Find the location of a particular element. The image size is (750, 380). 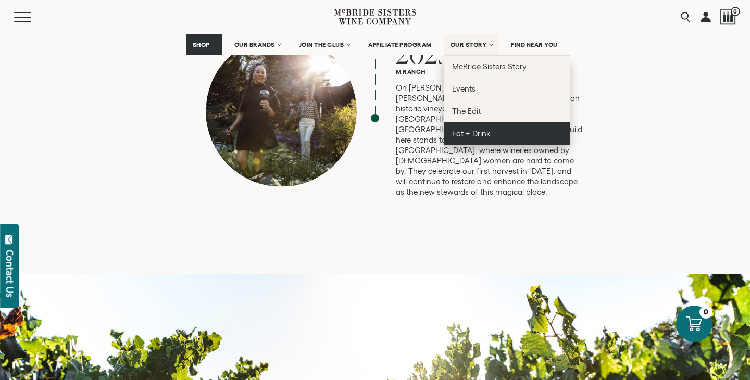

div: 0 is located at coordinates (705, 312).